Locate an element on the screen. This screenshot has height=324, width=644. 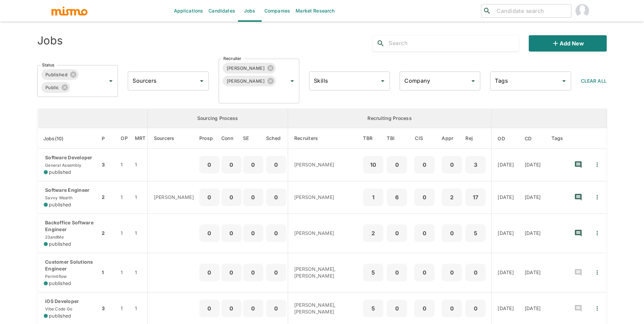
span: Savvy Wealth is located at coordinates (58, 197).